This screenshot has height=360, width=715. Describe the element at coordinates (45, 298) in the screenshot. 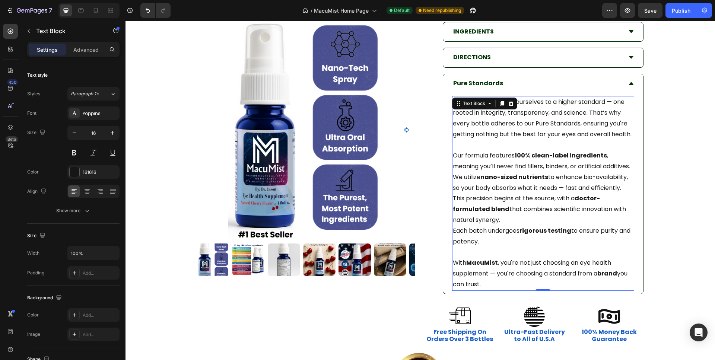

I see `div: Background` at that location.